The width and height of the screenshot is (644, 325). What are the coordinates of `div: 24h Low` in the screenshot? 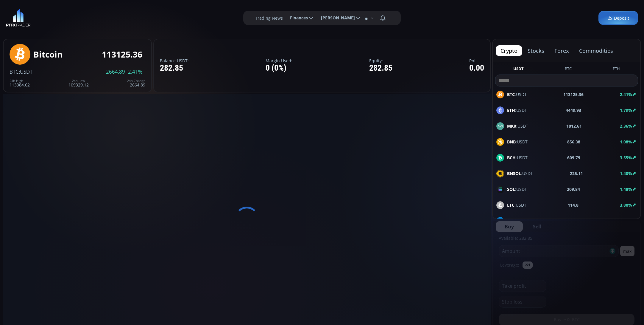 It's located at (79, 81).